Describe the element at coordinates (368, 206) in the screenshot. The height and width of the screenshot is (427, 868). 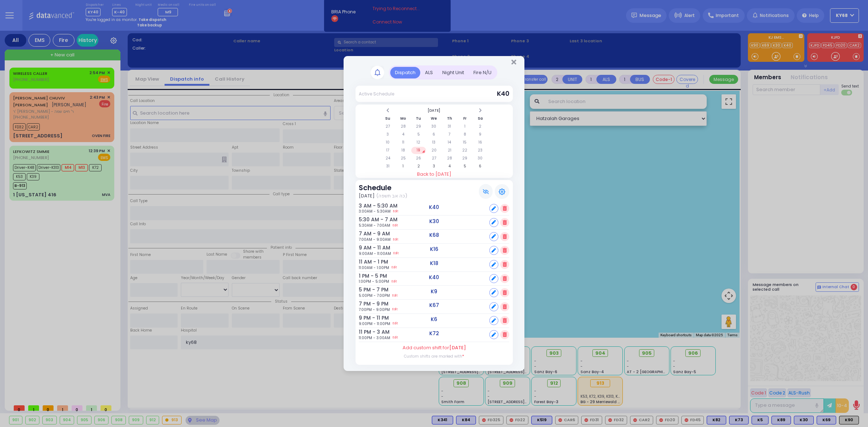
I see `h6: 3 AM - 5:30 AM` at that location.